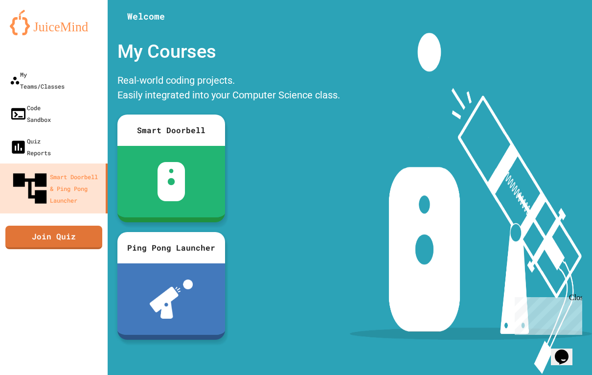  What do you see at coordinates (229, 51) in the screenshot?
I see `div: My Courses` at bounding box center [229, 51].